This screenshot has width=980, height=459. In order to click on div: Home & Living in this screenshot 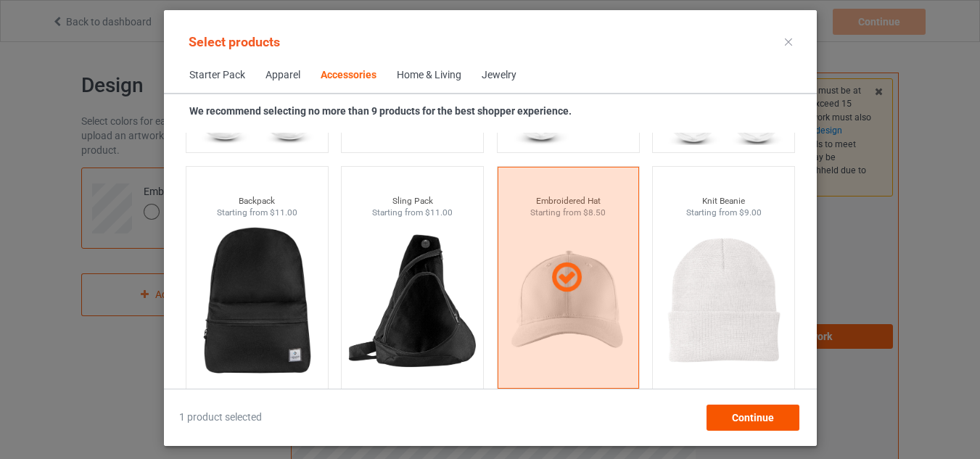, I will do `click(429, 76)`.